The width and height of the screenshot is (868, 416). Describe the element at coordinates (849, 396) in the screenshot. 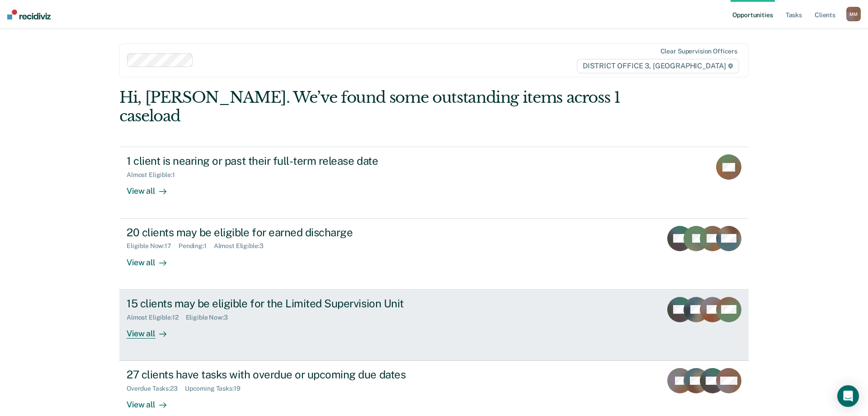

I see `div: Open Intercom Messenger` at that location.